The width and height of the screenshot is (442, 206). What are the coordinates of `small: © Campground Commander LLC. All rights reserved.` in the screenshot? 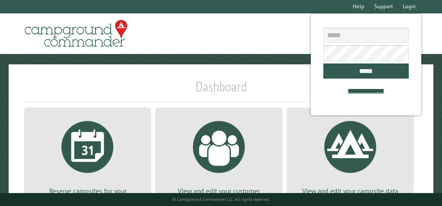 It's located at (221, 199).